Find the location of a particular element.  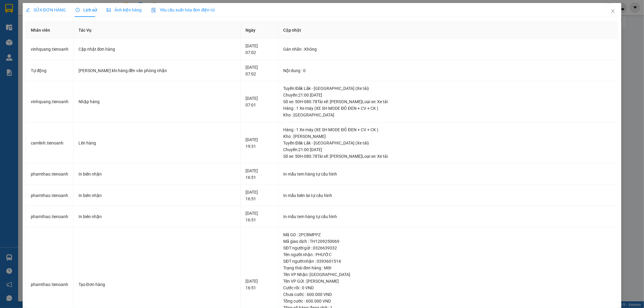

div: In mẫu biên lai tự cấu hình is located at coordinates (448, 196).